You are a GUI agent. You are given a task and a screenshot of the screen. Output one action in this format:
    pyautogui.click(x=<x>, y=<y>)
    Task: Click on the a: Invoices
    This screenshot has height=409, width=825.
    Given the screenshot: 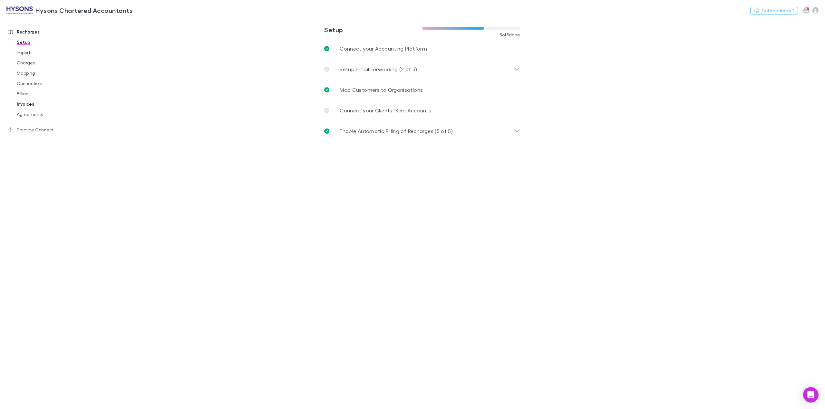 What is the action you would take?
    pyautogui.click(x=51, y=104)
    